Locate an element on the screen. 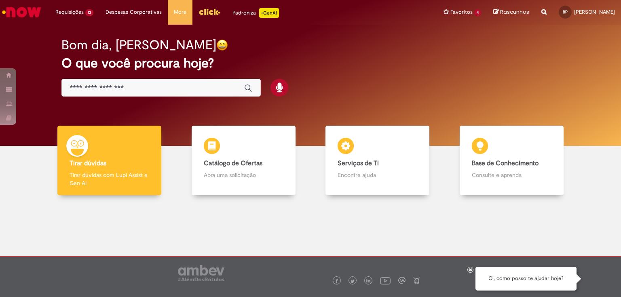 The image size is (621, 297). img: logo_footer_naosei.png is located at coordinates (417, 280).